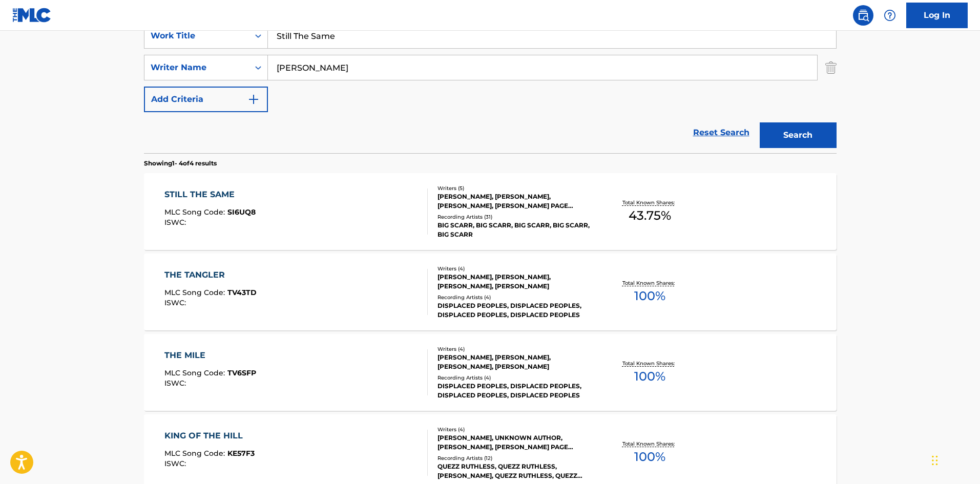 The image size is (980, 484). What do you see at coordinates (210, 356) in the screenshot?
I see `div: THE MILE` at bounding box center [210, 356].